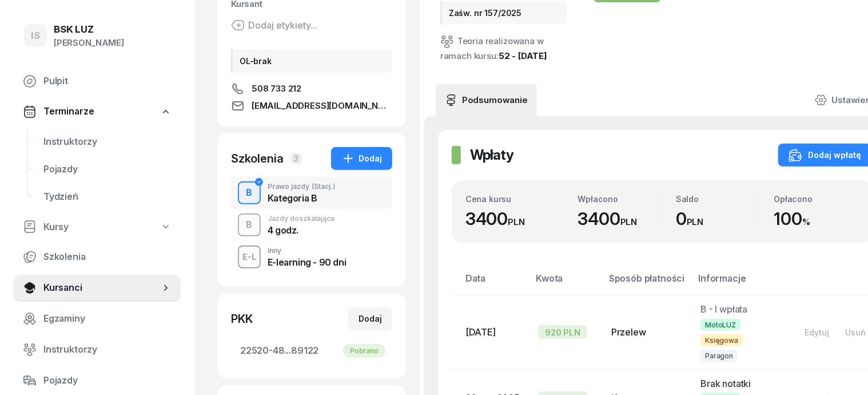 The width and height of the screenshot is (868, 395). I want to click on div: Saldo, so click(718, 199).